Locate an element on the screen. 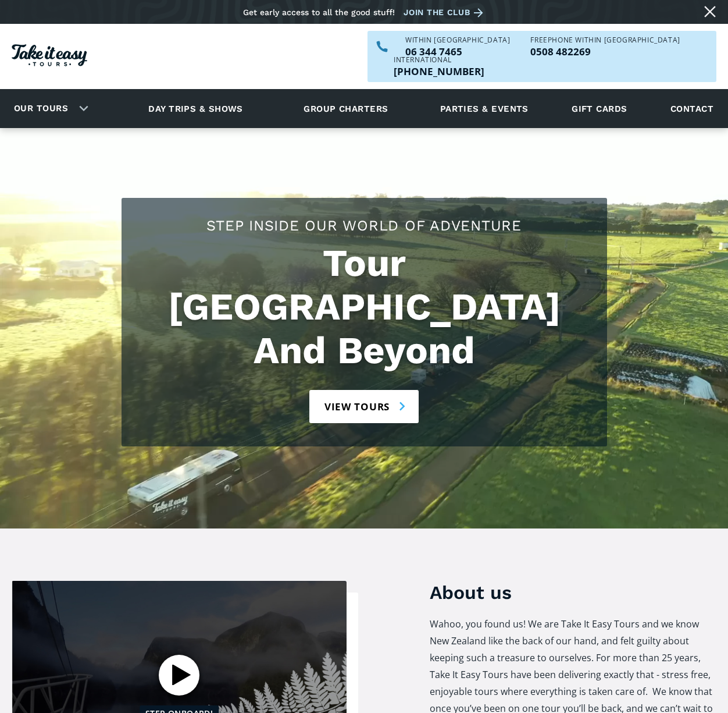  div: International is located at coordinates (439, 60).